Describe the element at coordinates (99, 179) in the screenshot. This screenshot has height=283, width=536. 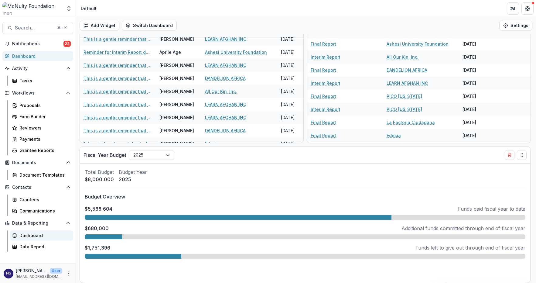
I see `p: $8,000,000` at that location.